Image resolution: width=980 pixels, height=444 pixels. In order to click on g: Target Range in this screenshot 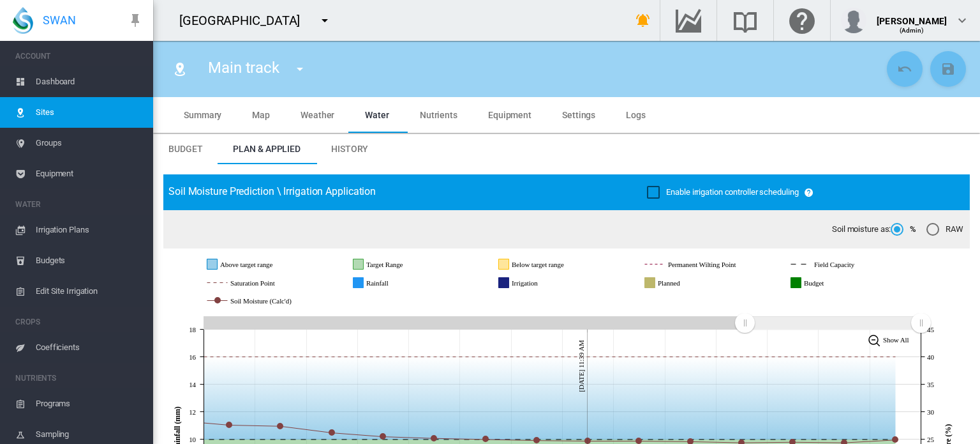, I will do `click(400, 264)`.